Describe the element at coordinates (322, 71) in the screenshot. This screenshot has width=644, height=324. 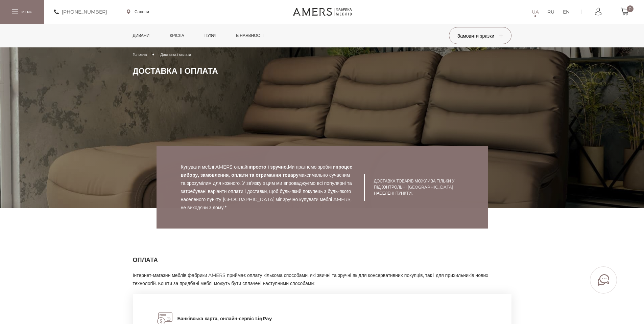
I see `h1: Доставка і оплата` at that location.